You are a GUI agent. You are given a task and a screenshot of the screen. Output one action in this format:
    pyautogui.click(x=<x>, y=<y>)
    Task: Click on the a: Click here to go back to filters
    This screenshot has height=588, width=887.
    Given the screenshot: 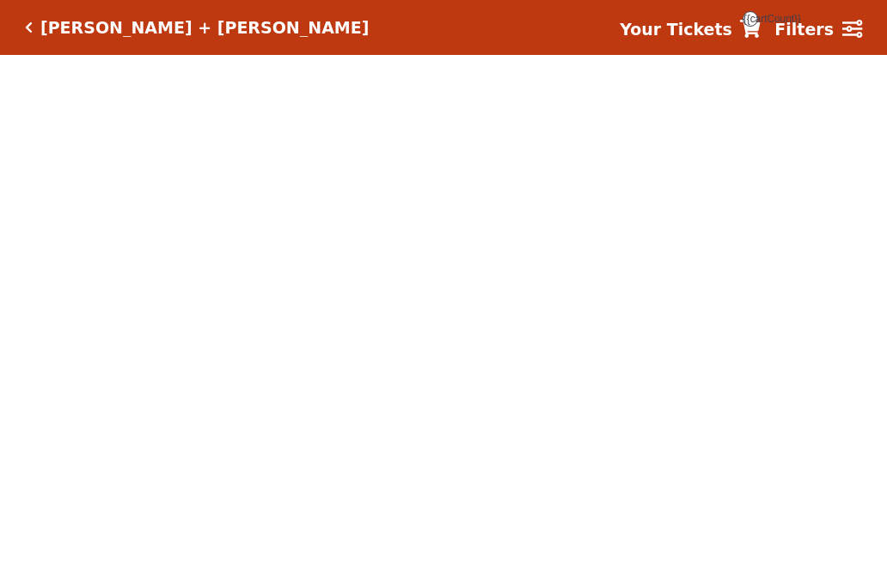 What is the action you would take?
    pyautogui.click(x=28, y=28)
    